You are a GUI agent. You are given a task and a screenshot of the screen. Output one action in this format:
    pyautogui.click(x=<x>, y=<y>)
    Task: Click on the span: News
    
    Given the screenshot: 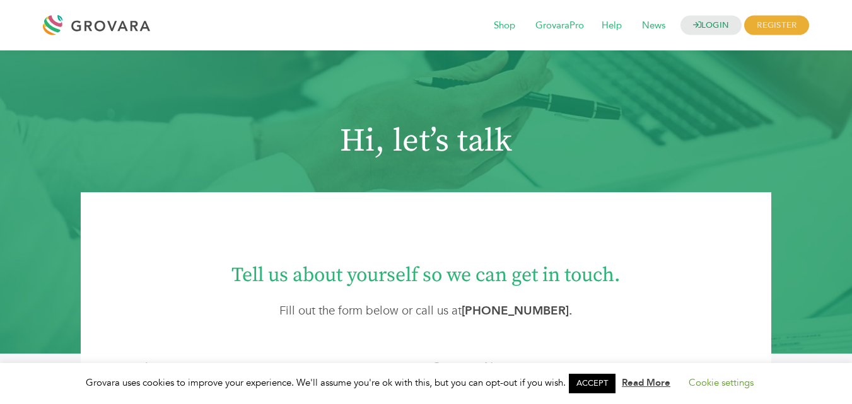 What is the action you would take?
    pyautogui.click(x=654, y=26)
    